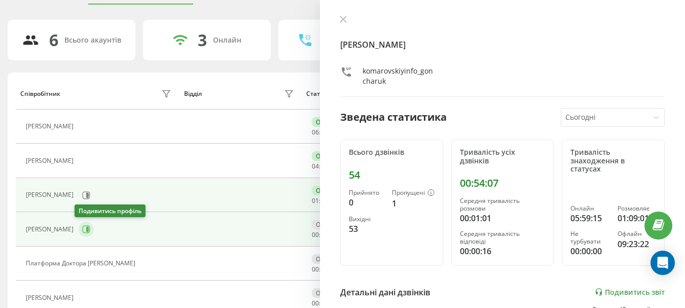 The width and height of the screenshot is (685, 308). Describe the element at coordinates (630, 292) in the screenshot. I see `a: Подивитись звіт` at that location.